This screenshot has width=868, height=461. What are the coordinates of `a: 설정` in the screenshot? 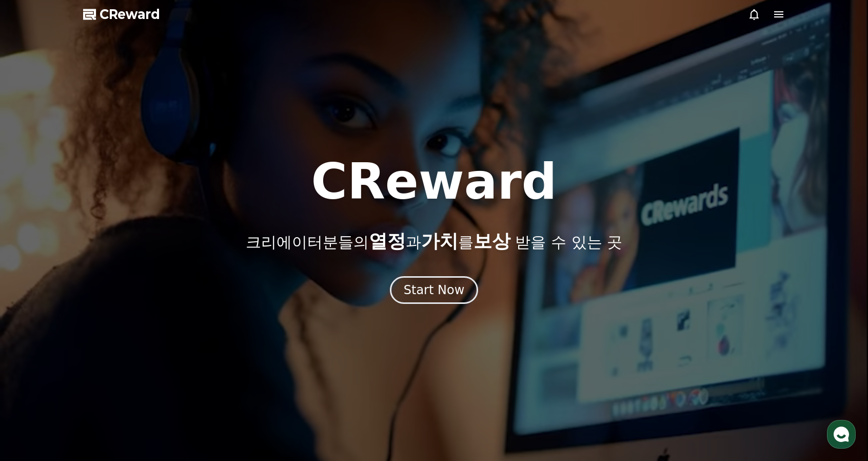 It's located at (164, 338).